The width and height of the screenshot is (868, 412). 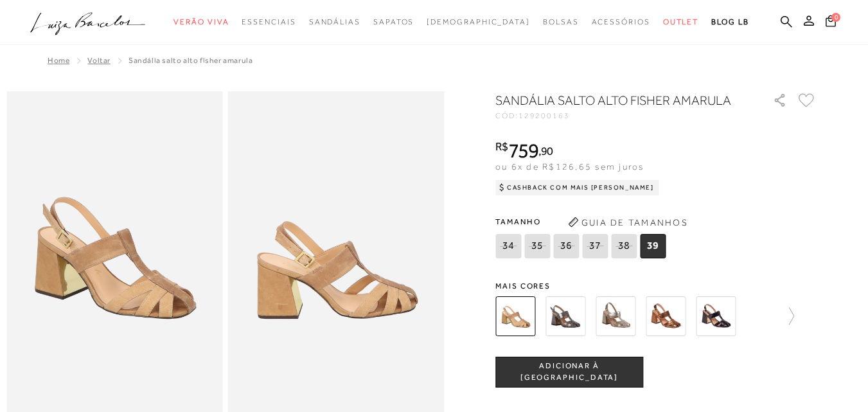 What do you see at coordinates (730, 22) in the screenshot?
I see `a: BLOG LB` at bounding box center [730, 22].